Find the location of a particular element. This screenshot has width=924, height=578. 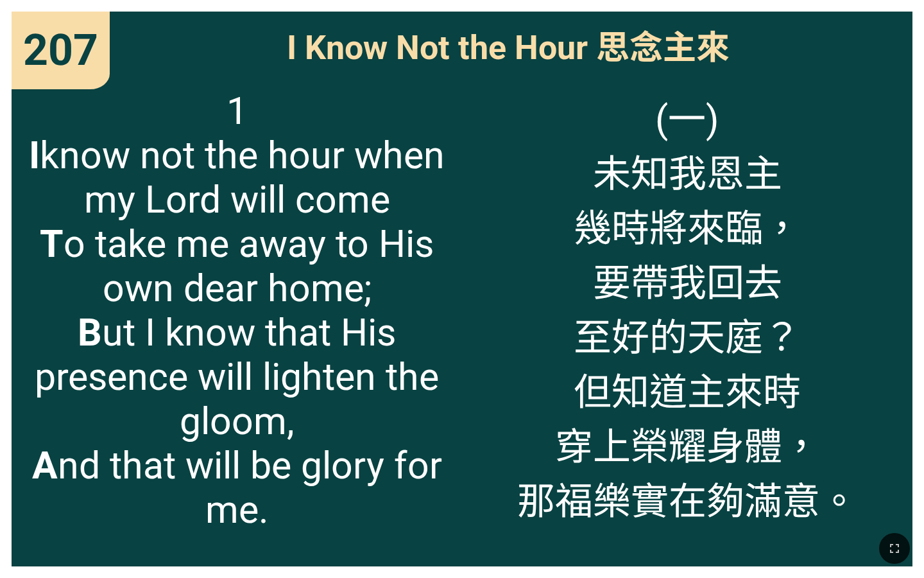

span: I Know Not the Hour 思念主來 is located at coordinates (508, 44).